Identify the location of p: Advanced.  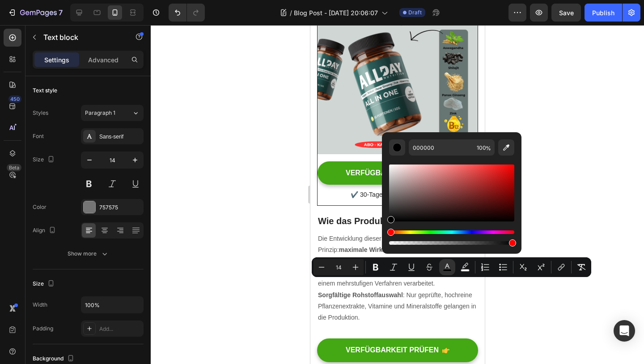
(103, 59).